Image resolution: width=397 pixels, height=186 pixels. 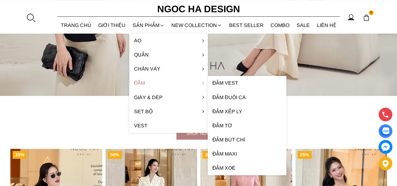 I want to click on img: img-CART-ICON-ksit0nf1, so click(x=366, y=18).